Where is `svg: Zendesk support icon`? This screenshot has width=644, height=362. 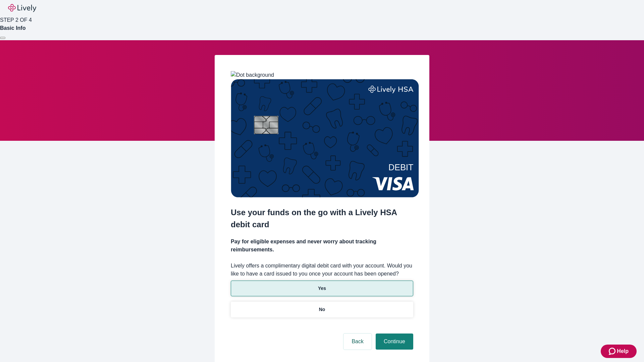
svg: Zendesk support icon is located at coordinates (613, 352).